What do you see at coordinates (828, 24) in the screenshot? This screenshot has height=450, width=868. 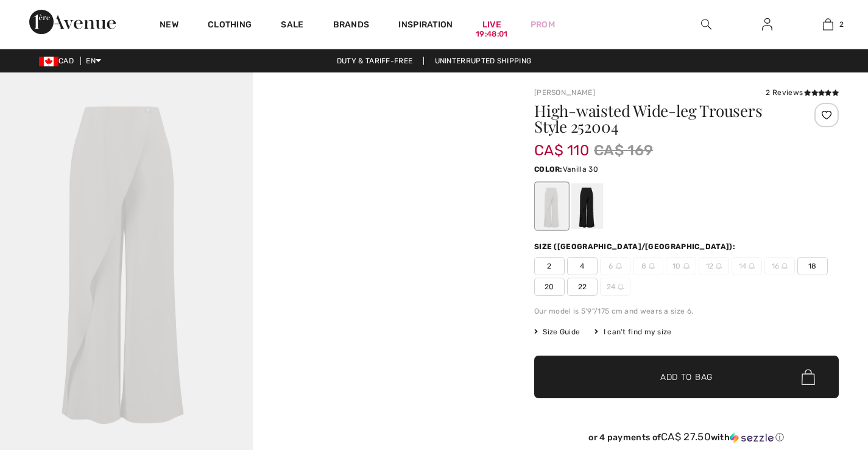 I see `img: My Bag` at bounding box center [828, 24].